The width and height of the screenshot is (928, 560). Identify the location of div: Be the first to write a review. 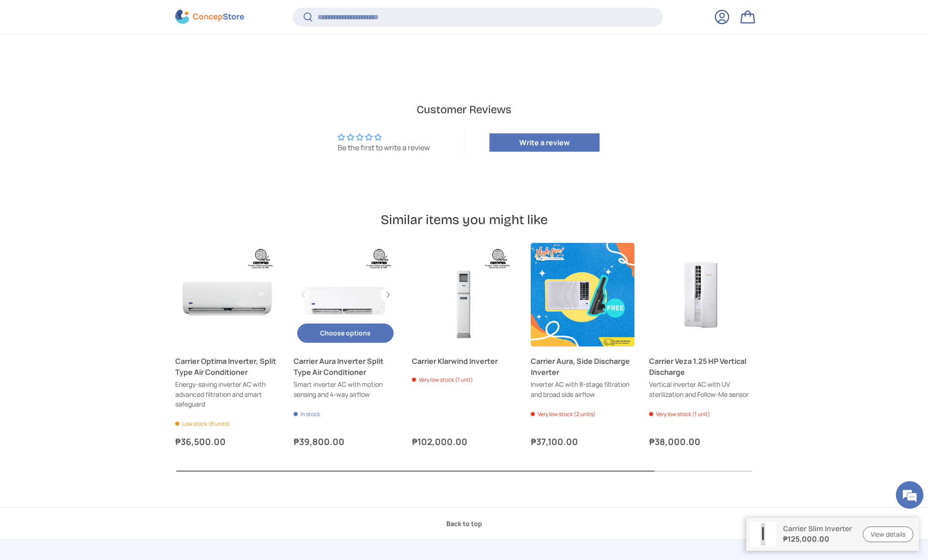
(384, 148).